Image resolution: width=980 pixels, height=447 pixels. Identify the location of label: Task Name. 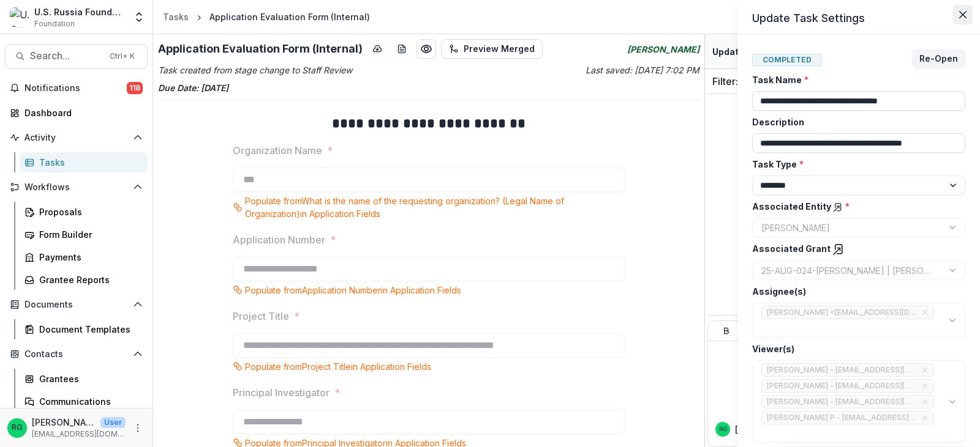
(855, 80).